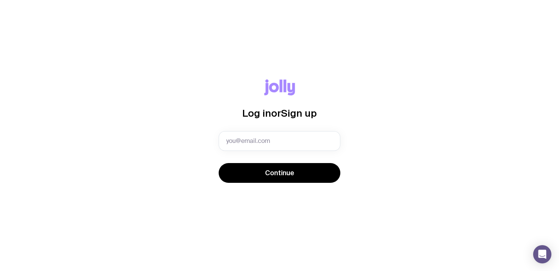 The width and height of the screenshot is (559, 271). What do you see at coordinates (280, 173) in the screenshot?
I see `button: Continue` at bounding box center [280, 173].